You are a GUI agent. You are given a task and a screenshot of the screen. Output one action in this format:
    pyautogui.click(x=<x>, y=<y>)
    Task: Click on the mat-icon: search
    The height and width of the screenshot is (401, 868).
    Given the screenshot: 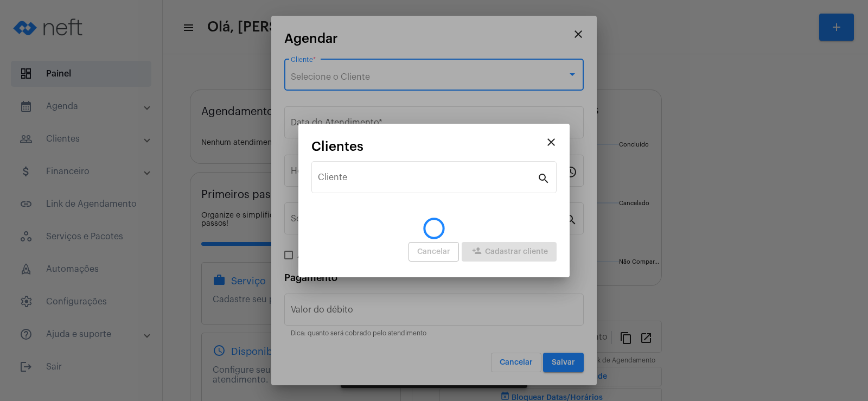 What is the action you would take?
    pyautogui.click(x=543, y=178)
    